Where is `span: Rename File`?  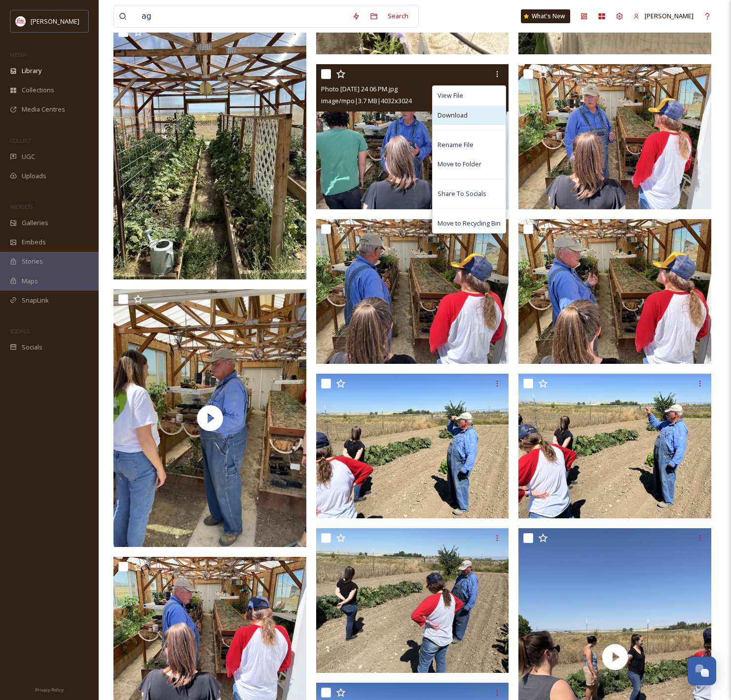
span: Rename File is located at coordinates (456, 144).